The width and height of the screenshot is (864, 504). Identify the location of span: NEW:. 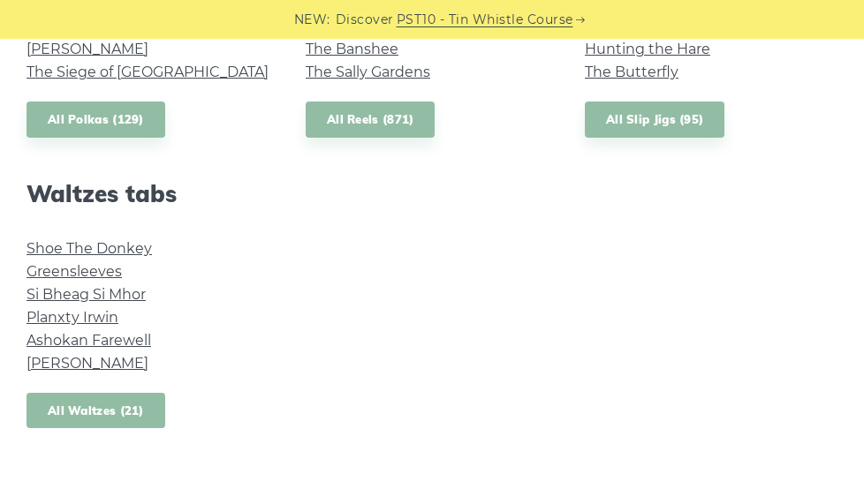
(312, 20).